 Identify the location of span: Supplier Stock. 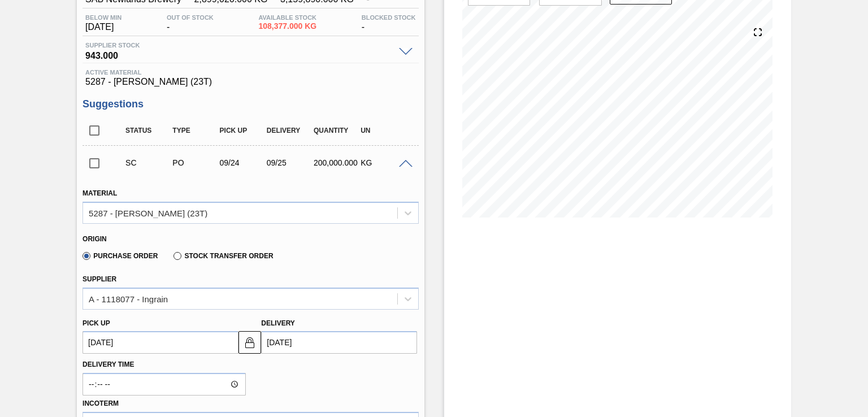
(239, 45).